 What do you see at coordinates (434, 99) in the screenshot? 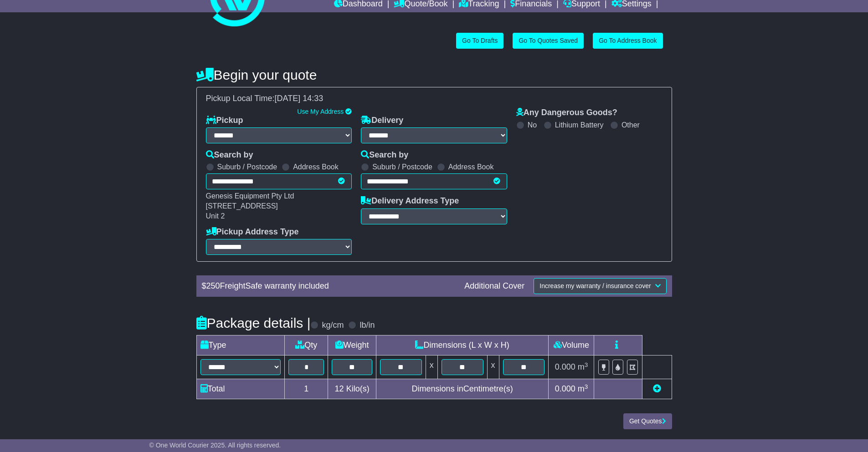
I see `div: Pickup Local Time:` at bounding box center [434, 99].